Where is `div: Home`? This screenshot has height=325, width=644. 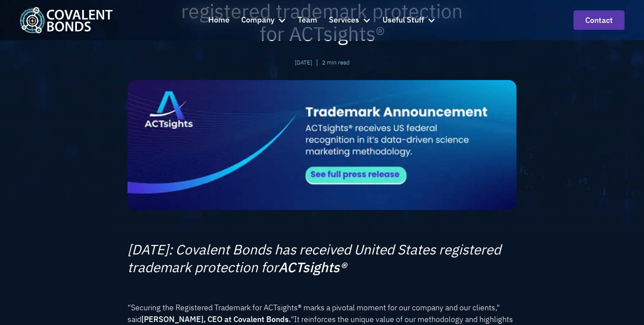 div: Home is located at coordinates (219, 20).